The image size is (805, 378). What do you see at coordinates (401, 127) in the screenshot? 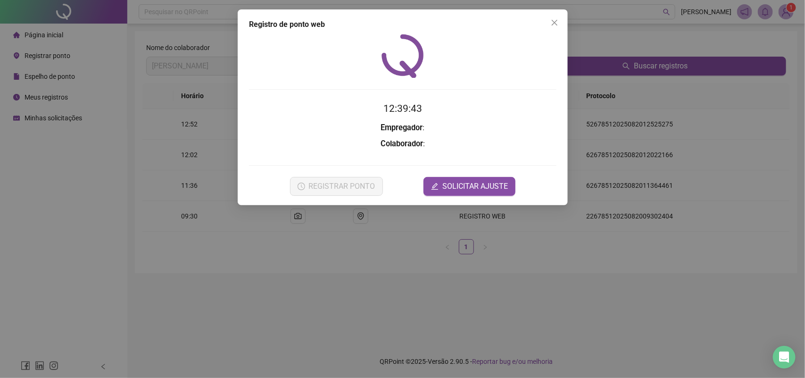
I see `strong: Empregador` at bounding box center [401, 127].